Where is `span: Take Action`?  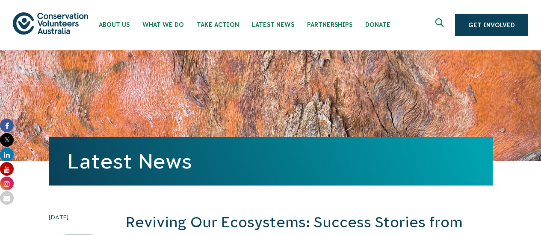 span: Take Action is located at coordinates (217, 25).